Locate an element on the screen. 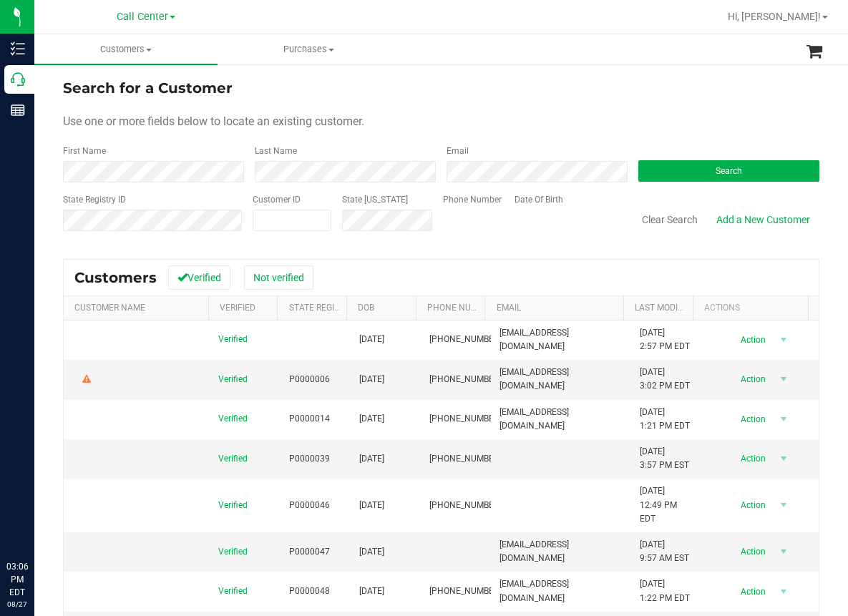 Image resolution: width=848 pixels, height=616 pixels. button: Not verified is located at coordinates (278, 278).